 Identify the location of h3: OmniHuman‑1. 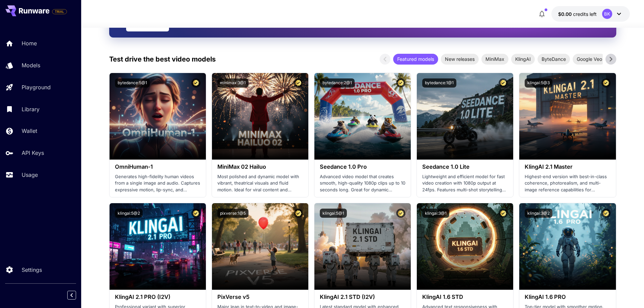
(158, 166).